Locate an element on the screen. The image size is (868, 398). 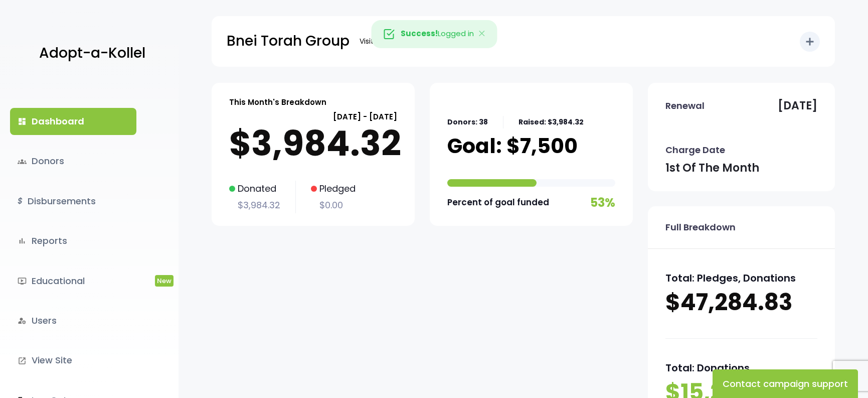
p: Bnei Torah Group is located at coordinates (288, 41).